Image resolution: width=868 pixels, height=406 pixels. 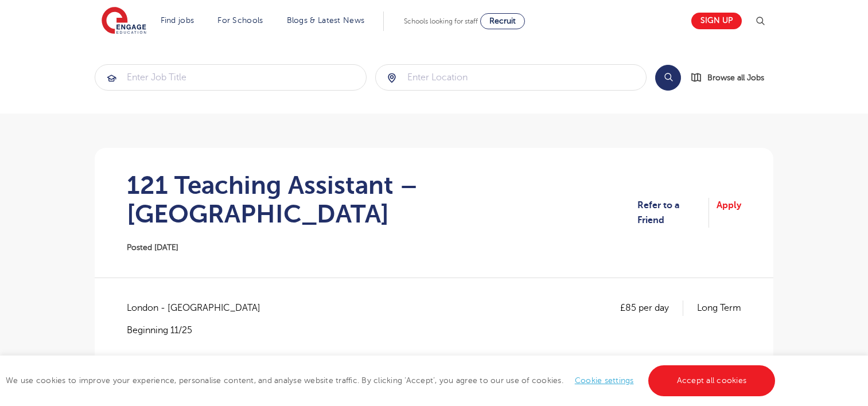 What do you see at coordinates (503, 21) in the screenshot?
I see `a: Recruit` at bounding box center [503, 21].